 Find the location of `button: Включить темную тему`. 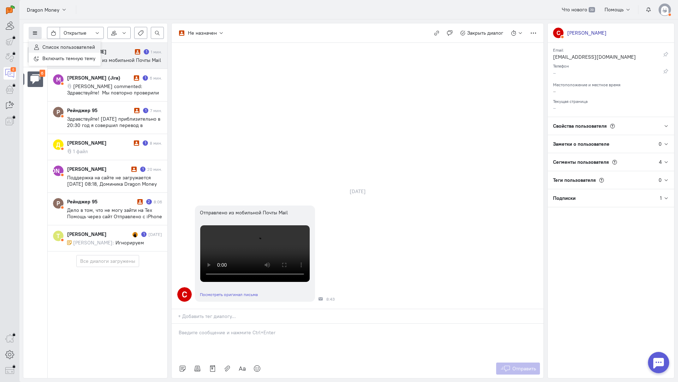

button: Включить темную тему is located at coordinates (65, 58).